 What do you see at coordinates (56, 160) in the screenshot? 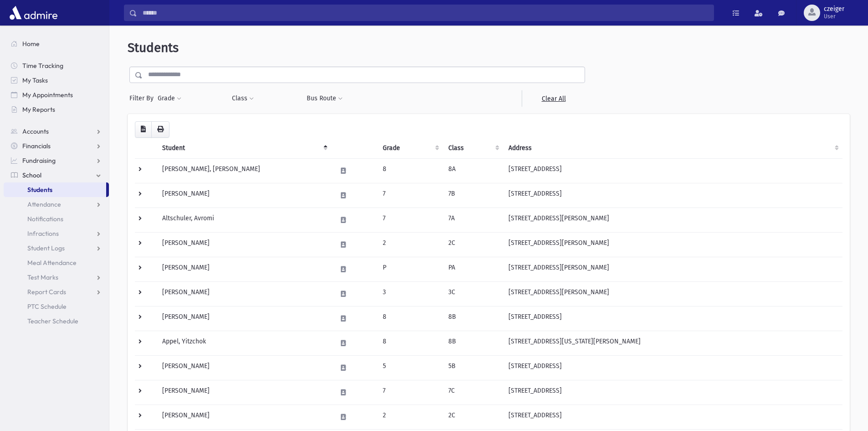
I see `a: Fundraising` at bounding box center [56, 160].